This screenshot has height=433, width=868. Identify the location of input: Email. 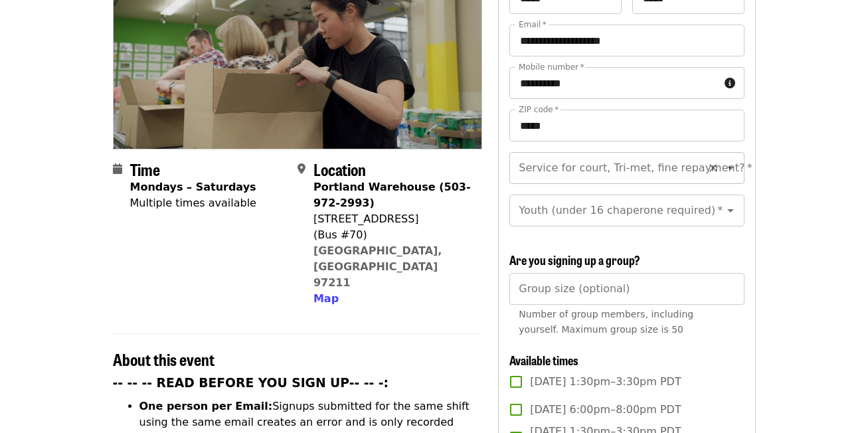
(626, 40).